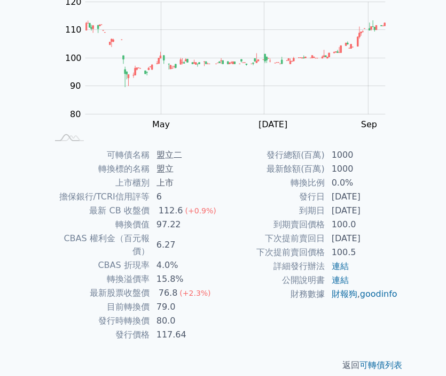 The image size is (446, 376). I want to click on td: 上市櫃別, so click(99, 183).